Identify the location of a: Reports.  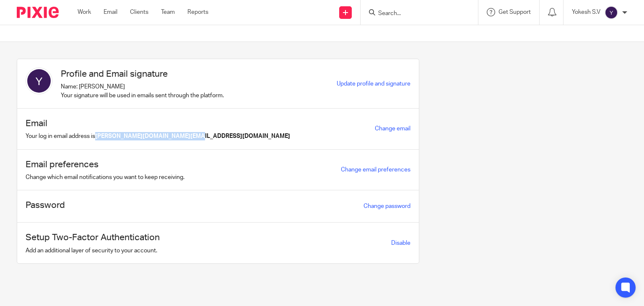
(198, 12).